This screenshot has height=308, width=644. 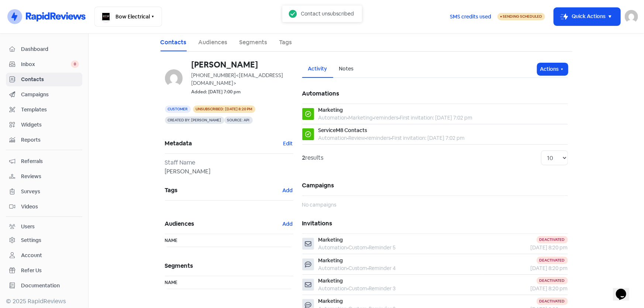 What do you see at coordinates (50, 271) in the screenshot?
I see `span: Refer Us` at bounding box center [50, 271].